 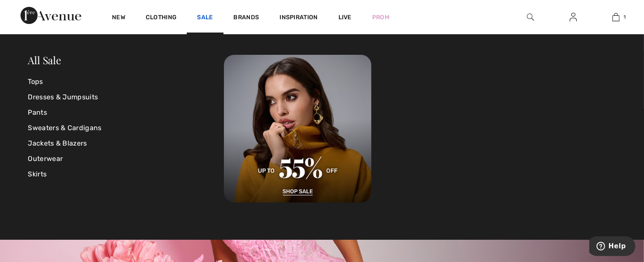 What do you see at coordinates (126, 82) in the screenshot?
I see `a: Tops` at bounding box center [126, 82].